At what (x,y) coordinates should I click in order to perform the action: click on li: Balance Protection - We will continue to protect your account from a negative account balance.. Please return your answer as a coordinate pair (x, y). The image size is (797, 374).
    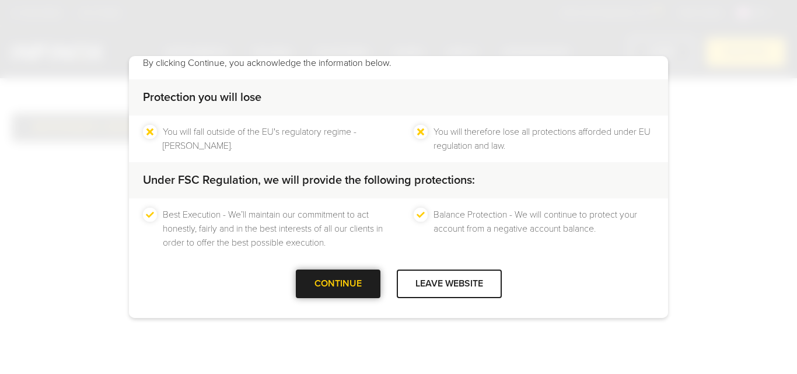
    Looking at the image, I should click on (544, 229).